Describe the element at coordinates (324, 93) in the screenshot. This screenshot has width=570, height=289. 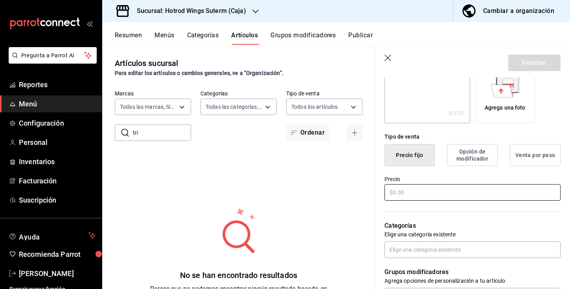
I see `label: Tipo de venta` at that location.